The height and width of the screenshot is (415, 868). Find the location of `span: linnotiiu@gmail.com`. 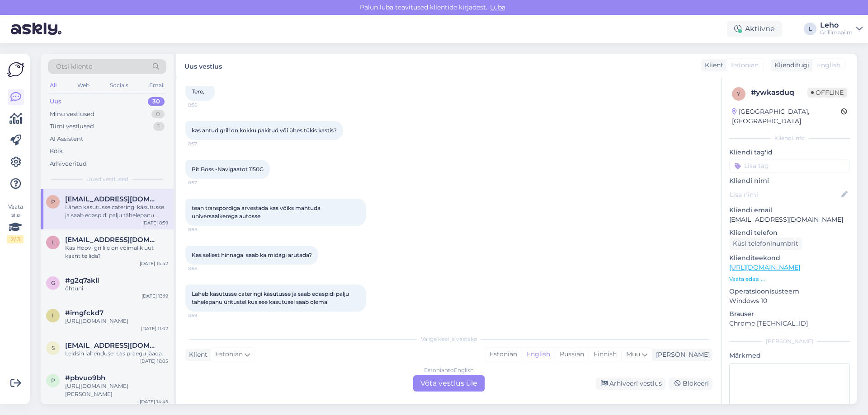

span: linnotiiu@gmail.com is located at coordinates (112, 240).